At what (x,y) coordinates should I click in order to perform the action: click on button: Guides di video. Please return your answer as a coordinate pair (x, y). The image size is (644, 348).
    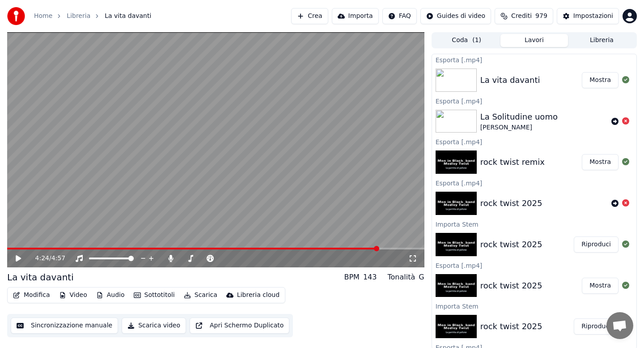
    Looking at the image, I should click on (456, 16).